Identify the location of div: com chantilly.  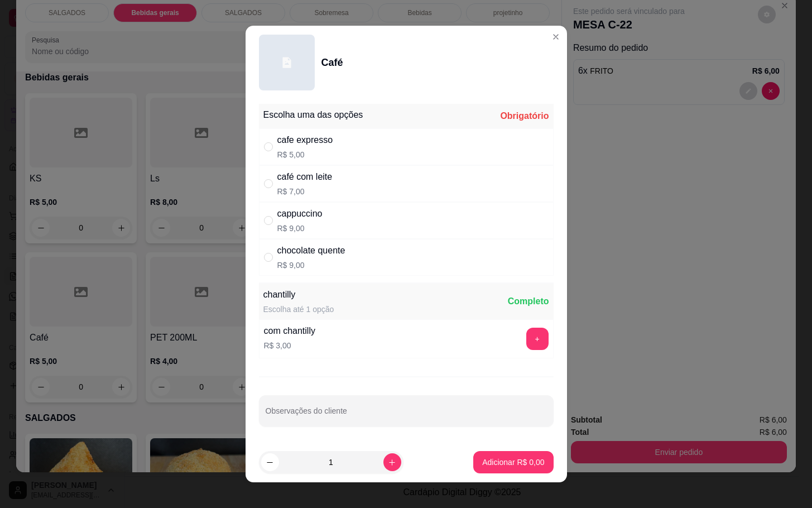
(290, 331).